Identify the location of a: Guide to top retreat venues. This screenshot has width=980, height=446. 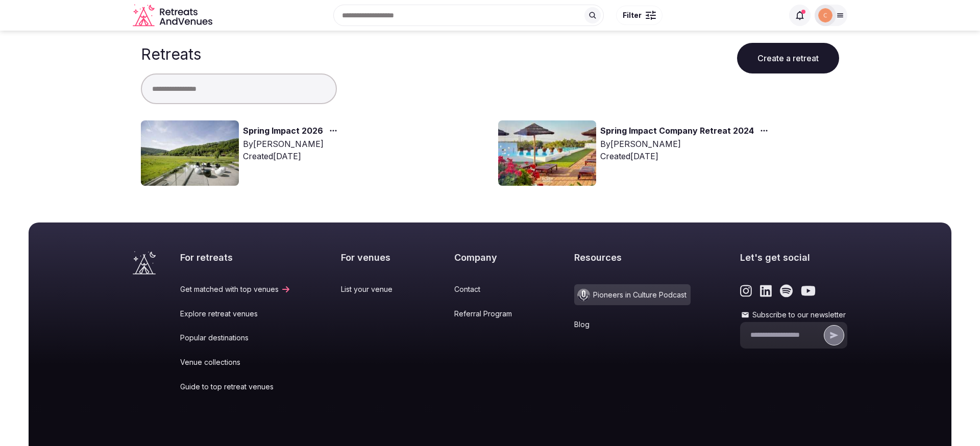
(235, 387).